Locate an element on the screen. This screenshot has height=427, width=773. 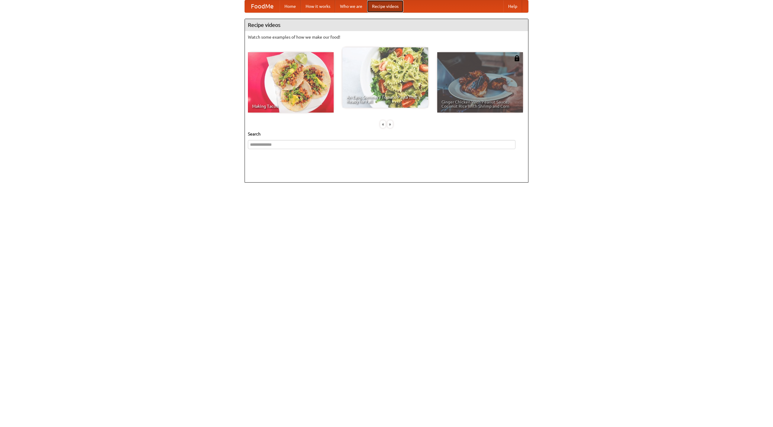
a: How it works is located at coordinates (318, 6).